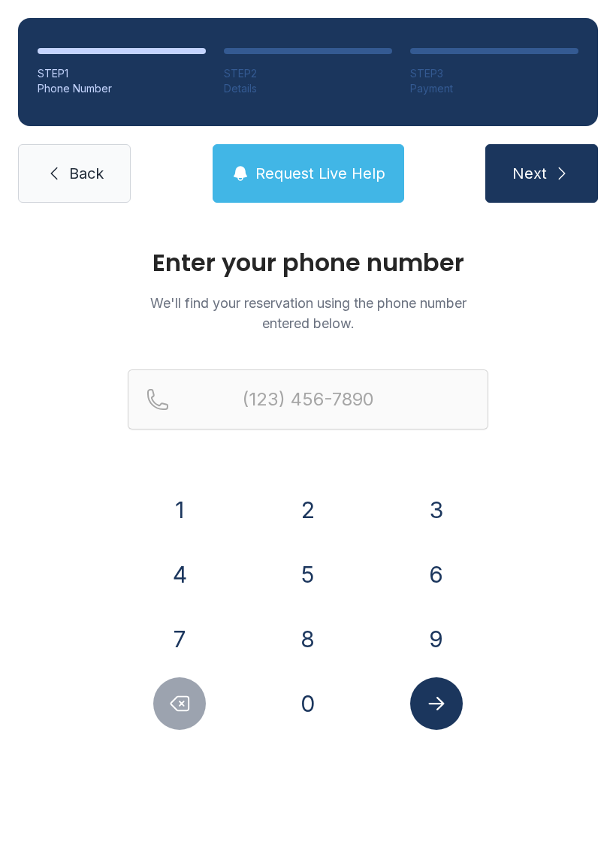 This screenshot has height=853, width=616. I want to click on div: Details, so click(308, 89).